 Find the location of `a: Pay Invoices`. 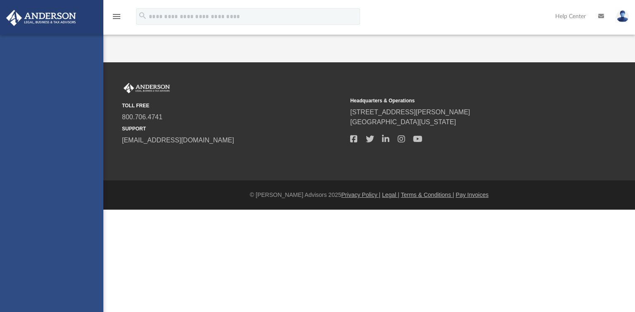

a: Pay Invoices is located at coordinates (472, 195).